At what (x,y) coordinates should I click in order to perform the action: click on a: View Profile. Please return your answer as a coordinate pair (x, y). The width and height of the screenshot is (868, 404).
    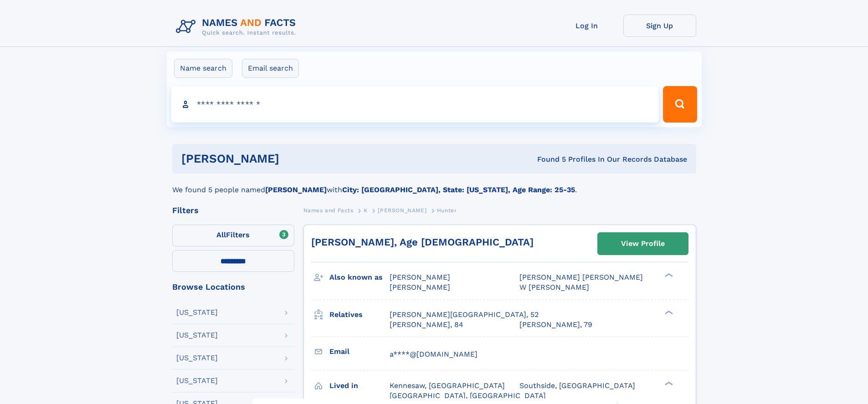
    Looking at the image, I should click on (643, 244).